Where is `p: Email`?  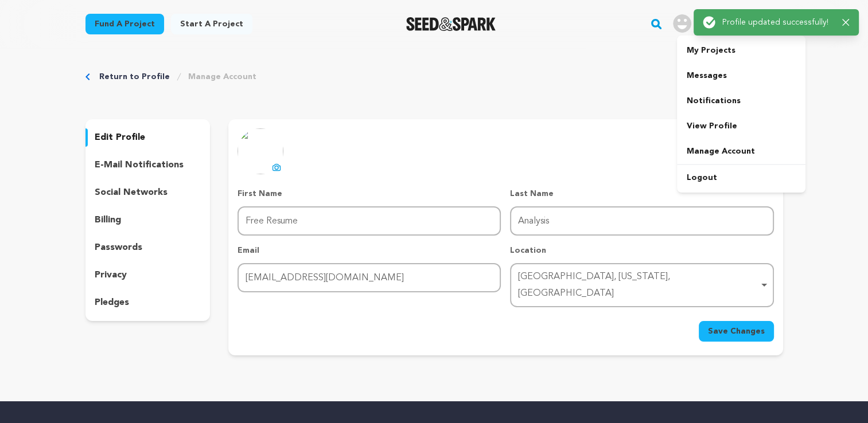
p: Email is located at coordinates (369, 251).